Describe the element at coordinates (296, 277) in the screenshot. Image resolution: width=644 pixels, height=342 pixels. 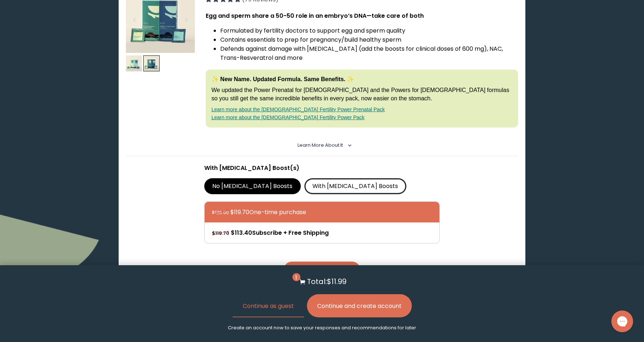
I see `span: 1` at that location.